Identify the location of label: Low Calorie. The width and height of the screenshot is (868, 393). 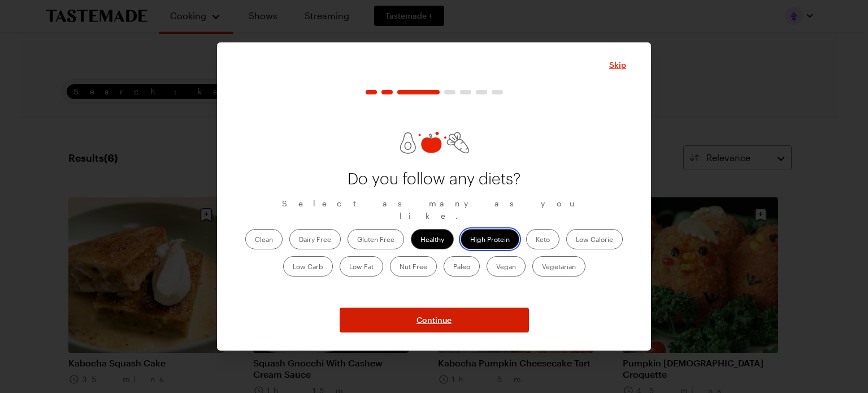
(594, 239).